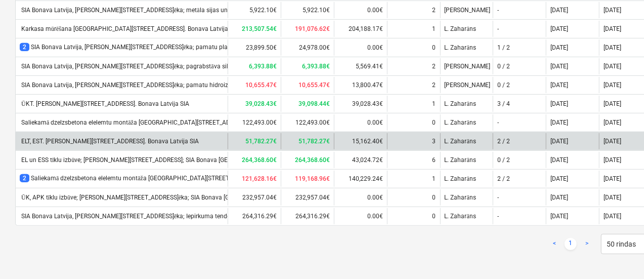 The image size is (644, 279). I want to click on div: 3, so click(434, 142).